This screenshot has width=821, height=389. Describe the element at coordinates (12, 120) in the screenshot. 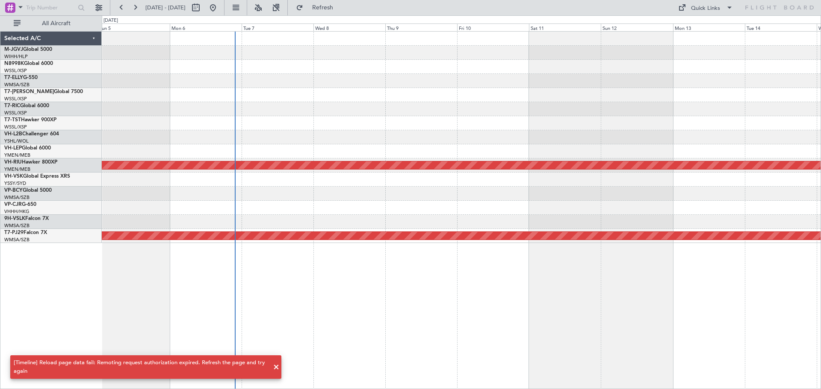

I see `span: T7-TST` at that location.